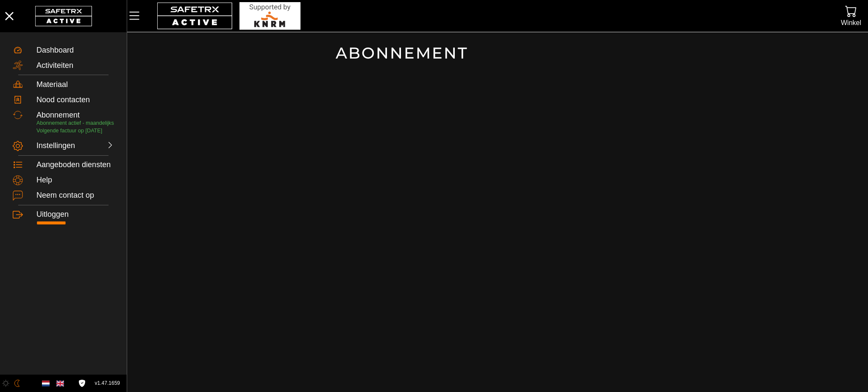 Image resolution: width=868 pixels, height=392 pixels. What do you see at coordinates (270, 16) in the screenshot?
I see `img: RescueLogo.svg` at bounding box center [270, 16].